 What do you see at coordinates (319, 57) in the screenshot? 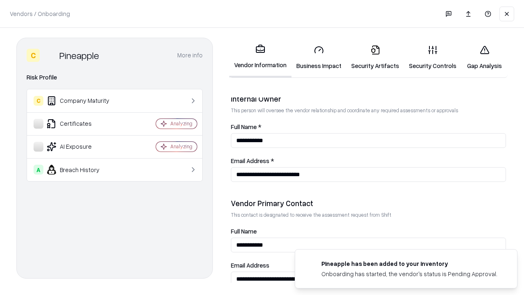
I see `a: Business Impact` at bounding box center [319, 57].